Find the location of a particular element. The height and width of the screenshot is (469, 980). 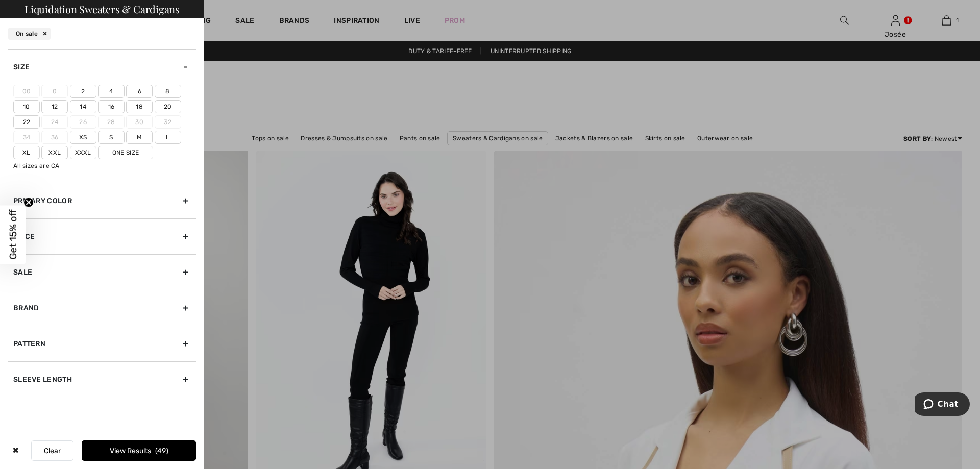

label: 36 is located at coordinates (55, 138).